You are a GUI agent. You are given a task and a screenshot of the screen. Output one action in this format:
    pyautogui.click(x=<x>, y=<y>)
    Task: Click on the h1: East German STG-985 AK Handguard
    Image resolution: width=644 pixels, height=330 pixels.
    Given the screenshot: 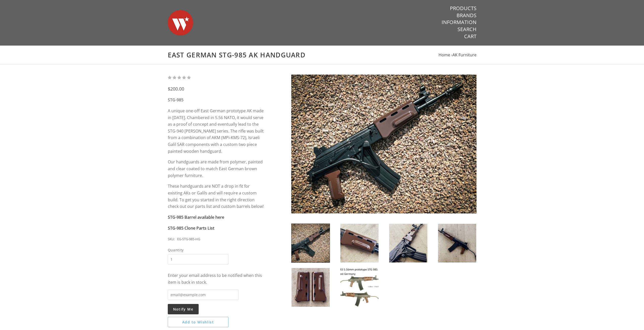 What is the action you would take?
    pyautogui.click(x=322, y=55)
    